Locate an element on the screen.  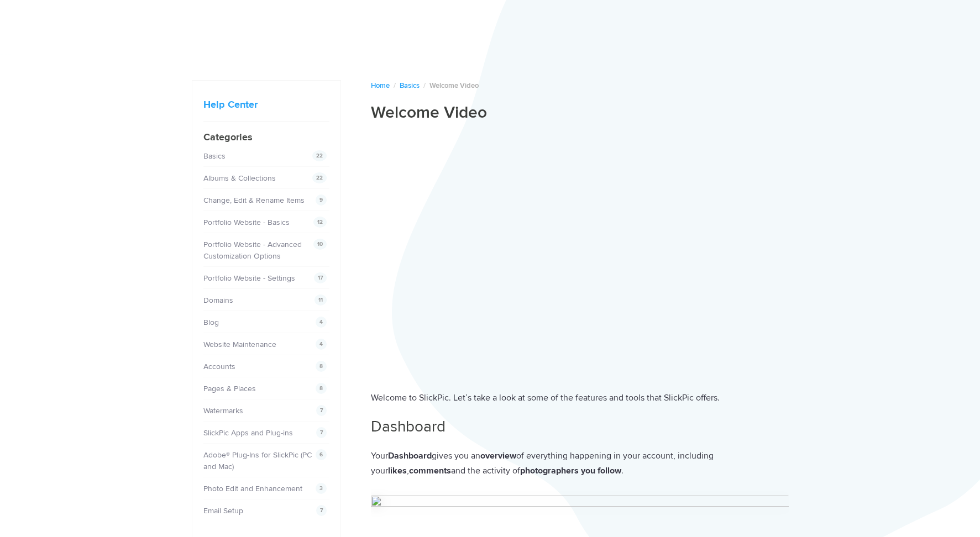
span: 6 is located at coordinates (321, 455).